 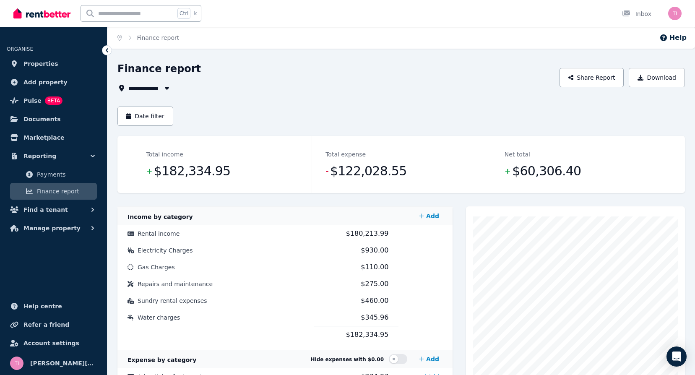 I want to click on span: Properties, so click(x=41, y=64).